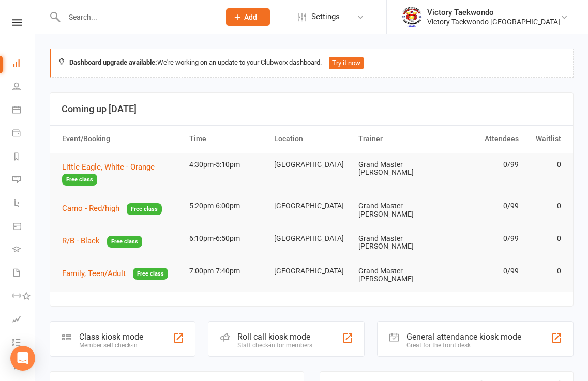 The image size is (588, 381). What do you see at coordinates (346, 63) in the screenshot?
I see `button: Try it now` at bounding box center [346, 63].